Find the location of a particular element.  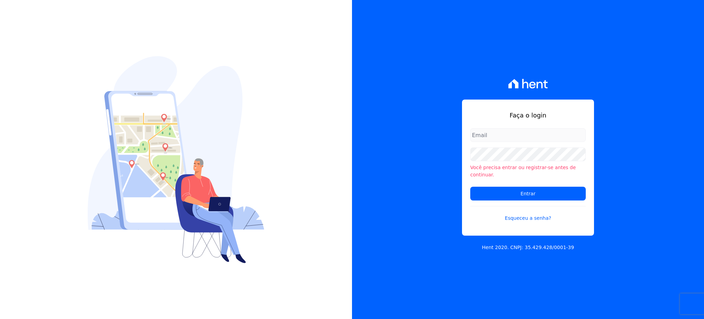

a: Esqueceu a senha? is located at coordinates (528, 214).